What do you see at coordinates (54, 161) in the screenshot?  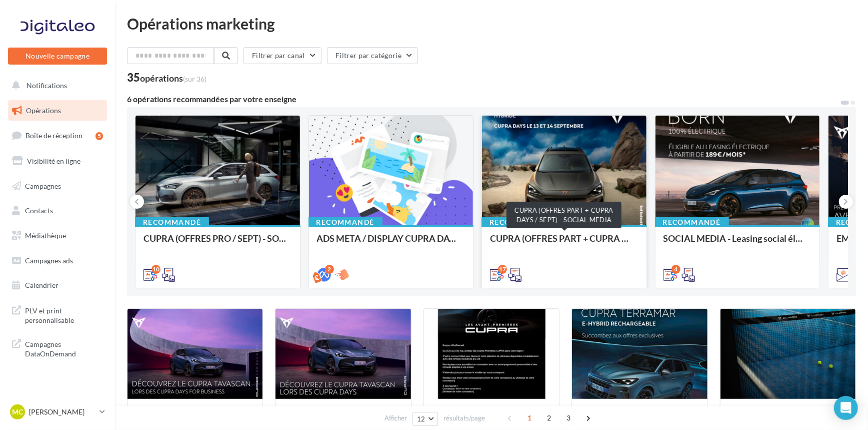 I see `span: Visibilité en ligne` at bounding box center [54, 161].